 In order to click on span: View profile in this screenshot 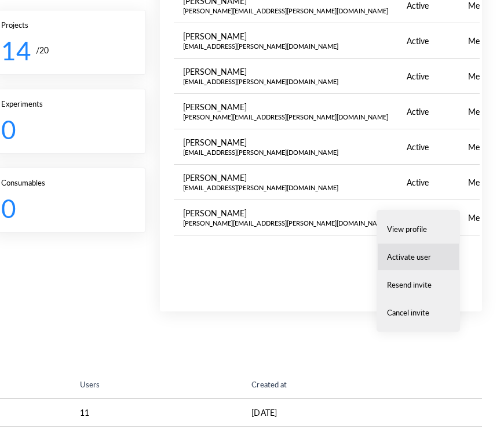, I will do `click(407, 229)`.